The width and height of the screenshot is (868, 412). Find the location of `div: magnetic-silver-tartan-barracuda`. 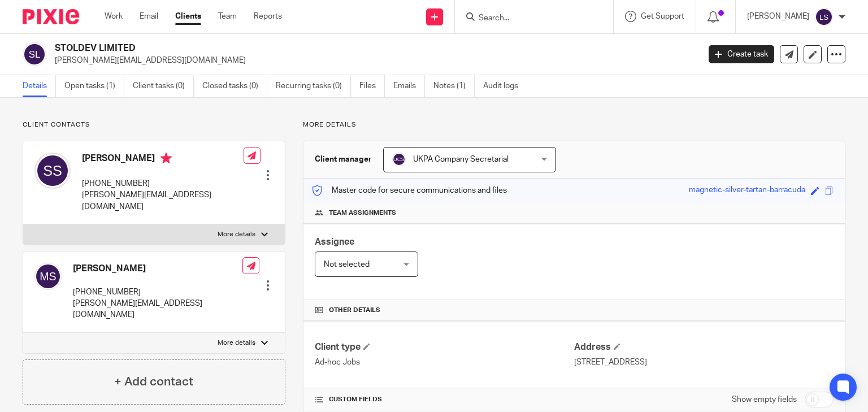

div: magnetic-silver-tartan-barracuda is located at coordinates (748, 191).